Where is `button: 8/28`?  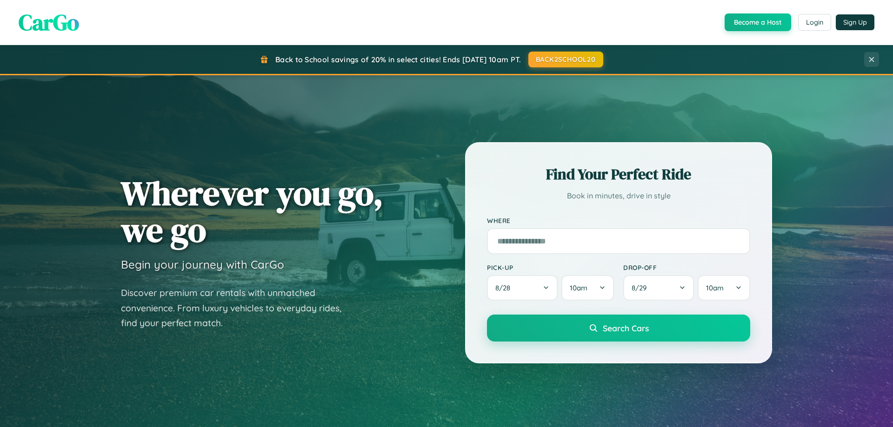
button: 8/28 is located at coordinates (522, 288).